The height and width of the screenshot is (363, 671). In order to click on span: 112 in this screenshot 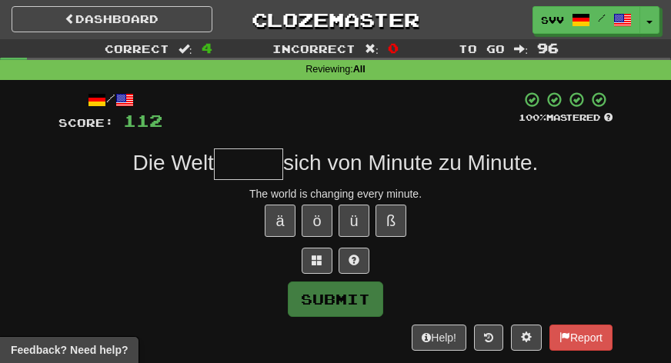, I will do `click(142, 120)`.